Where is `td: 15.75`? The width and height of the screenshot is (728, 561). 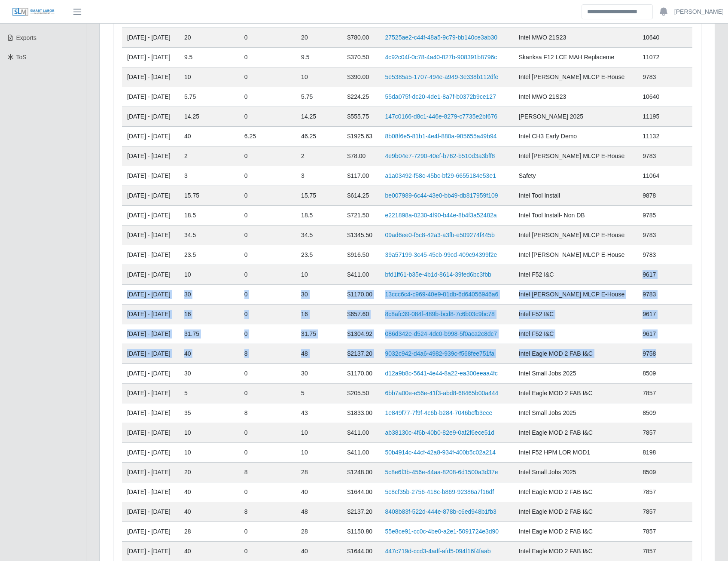
td: 15.75 is located at coordinates (319, 196).